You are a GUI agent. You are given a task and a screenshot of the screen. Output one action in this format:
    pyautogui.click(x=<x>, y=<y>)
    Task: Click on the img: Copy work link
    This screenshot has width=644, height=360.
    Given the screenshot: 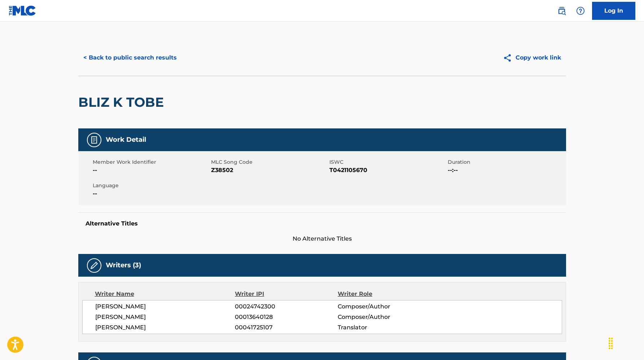 What is the action you would take?
    pyautogui.click(x=509, y=58)
    